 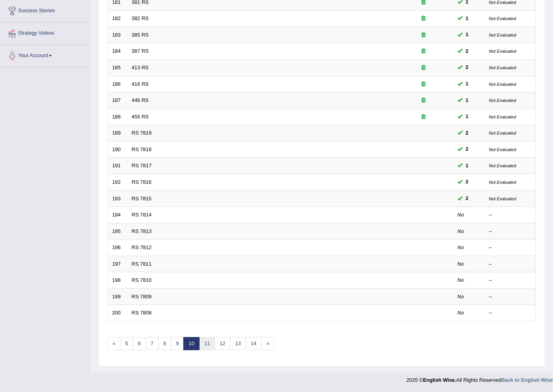 I want to click on a: RS 7811, so click(x=142, y=264).